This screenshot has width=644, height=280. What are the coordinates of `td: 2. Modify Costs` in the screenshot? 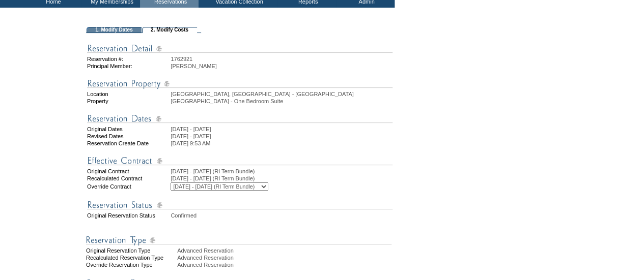 It's located at (170, 30).